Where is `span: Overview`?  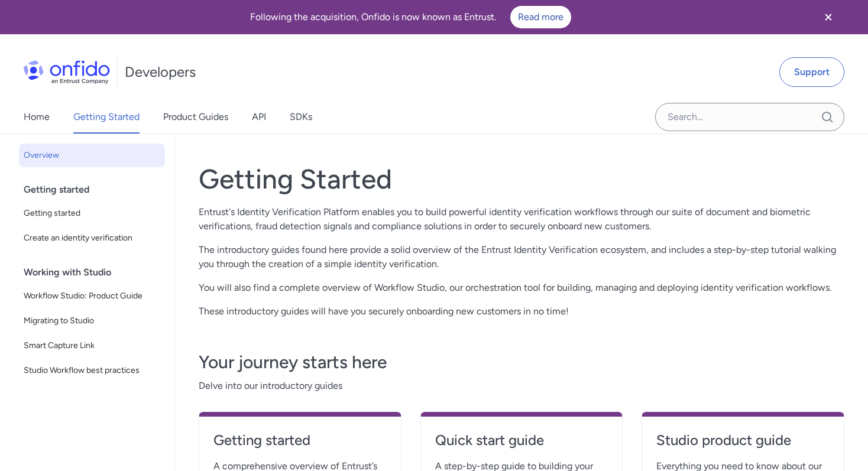
span: Overview is located at coordinates (92, 156).